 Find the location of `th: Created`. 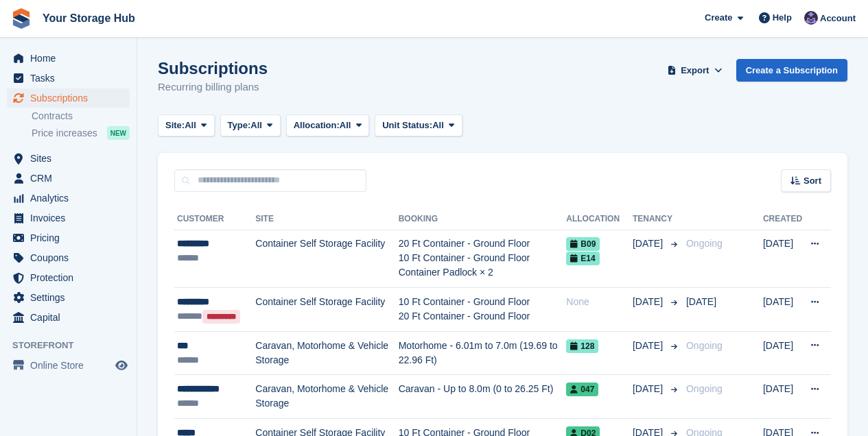

th: Created is located at coordinates (782, 219).